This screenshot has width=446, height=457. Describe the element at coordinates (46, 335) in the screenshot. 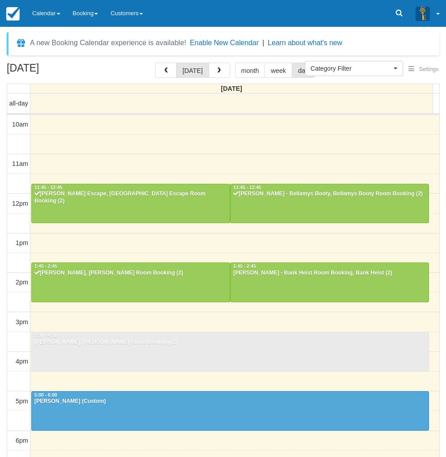

I see `span: 3:30 - 4:30` at that location.